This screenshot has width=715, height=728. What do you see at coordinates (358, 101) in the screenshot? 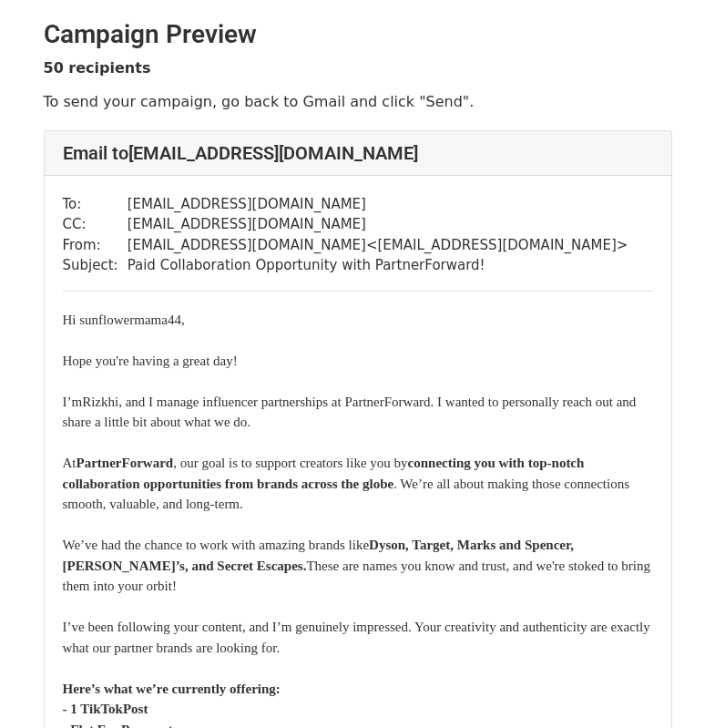
I see `p: To send your campaign, go back to Gmail and click "Send".` at bounding box center [358, 101].